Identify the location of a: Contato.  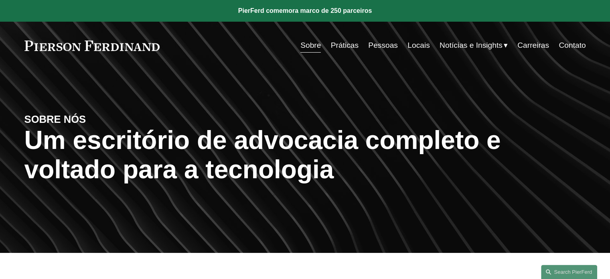
(572, 45).